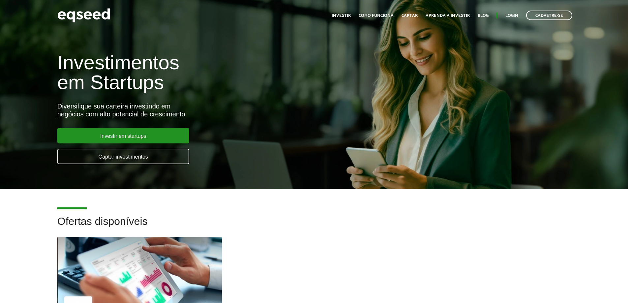 The width and height of the screenshot is (628, 303). I want to click on a: Login, so click(512, 15).